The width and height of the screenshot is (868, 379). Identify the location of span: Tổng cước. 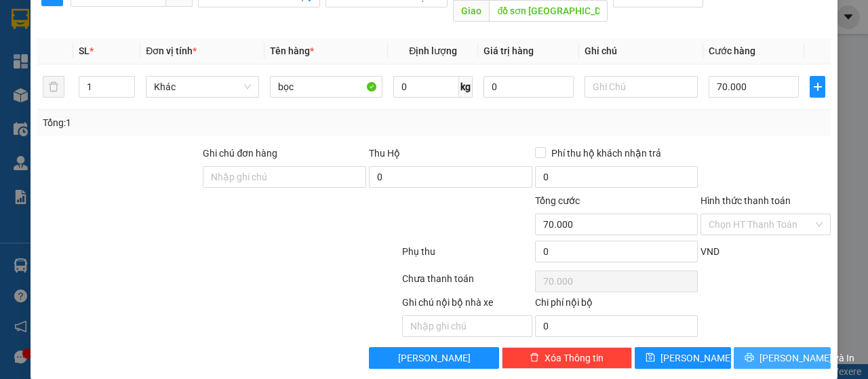
(558, 201).